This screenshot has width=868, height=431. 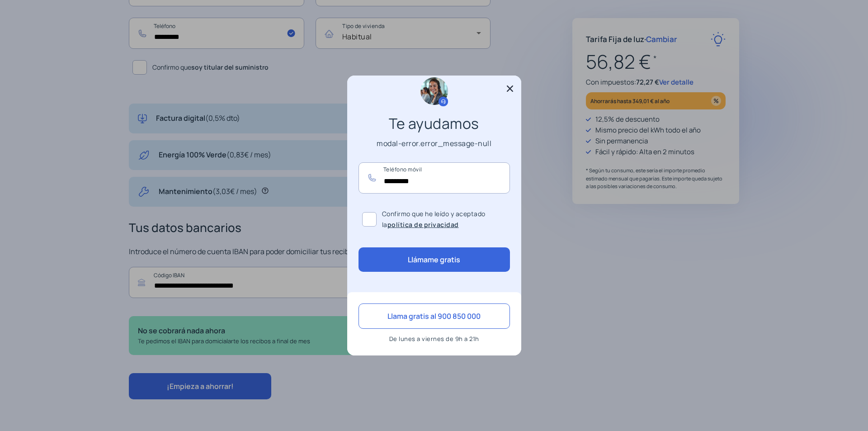 I want to click on p: De lunes a viernes de 9h a 21h, so click(x=434, y=338).